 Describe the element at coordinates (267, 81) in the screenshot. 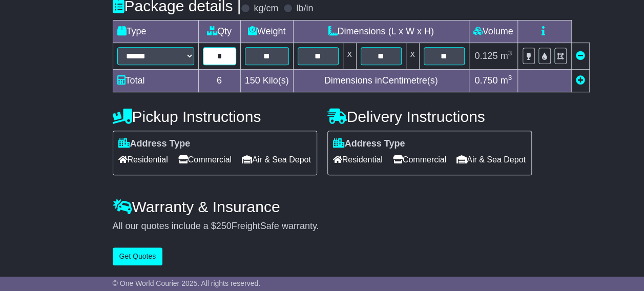

I see `td: Kilo(s)` at that location.